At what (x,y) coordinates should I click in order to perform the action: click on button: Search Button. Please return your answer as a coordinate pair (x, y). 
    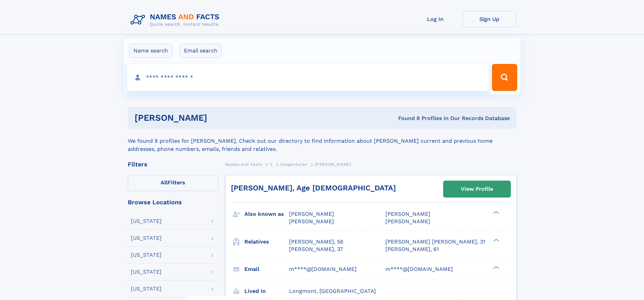
    Looking at the image, I should click on (505, 78).